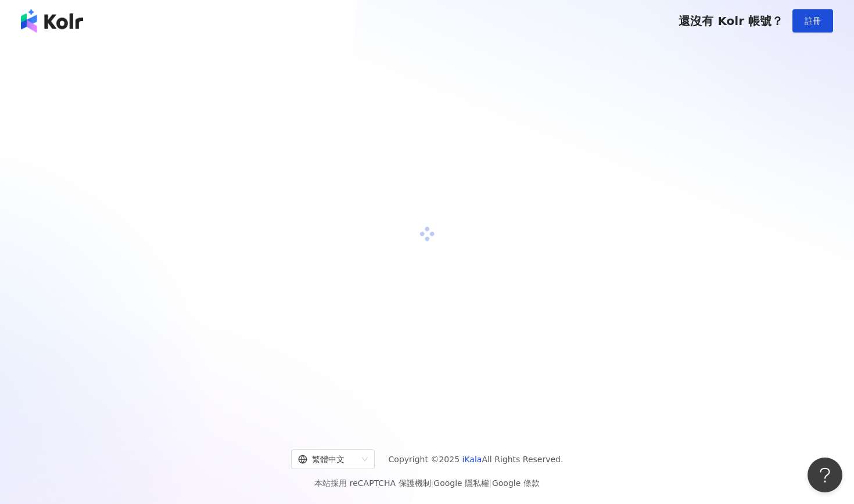 This screenshot has height=504, width=854. What do you see at coordinates (813, 21) in the screenshot?
I see `span: 註冊` at bounding box center [813, 21].